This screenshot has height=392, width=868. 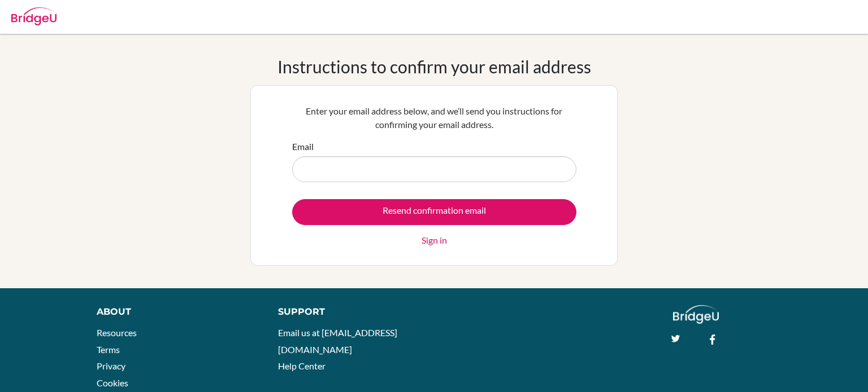 I want to click on a: Privacy, so click(x=111, y=366).